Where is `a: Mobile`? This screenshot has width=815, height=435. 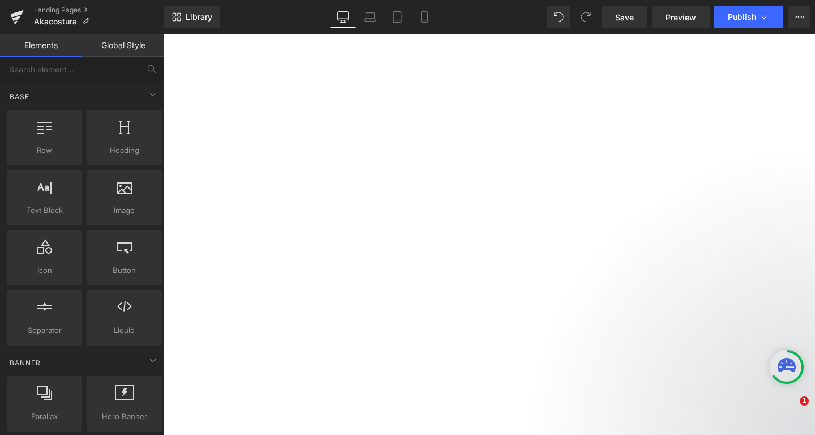
a: Mobile is located at coordinates (425, 17).